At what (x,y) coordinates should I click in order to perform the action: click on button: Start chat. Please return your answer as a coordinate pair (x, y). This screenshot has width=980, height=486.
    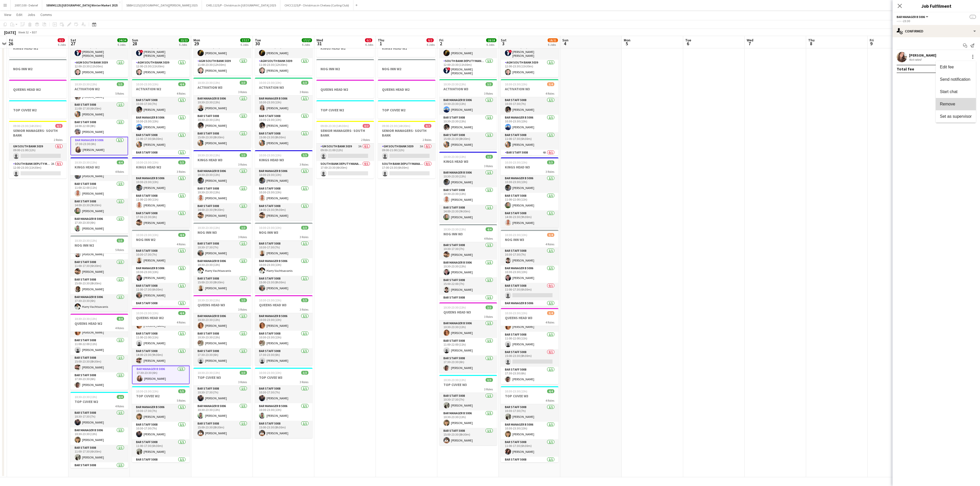
    Looking at the image, I should click on (956, 92).